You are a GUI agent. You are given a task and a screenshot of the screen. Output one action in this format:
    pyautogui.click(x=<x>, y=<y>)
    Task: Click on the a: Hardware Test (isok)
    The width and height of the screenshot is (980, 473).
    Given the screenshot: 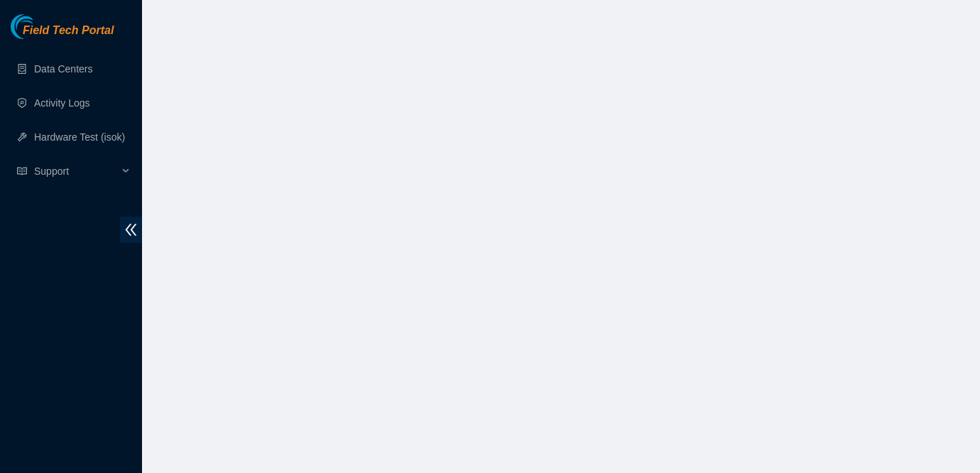 What is the action you would take?
    pyautogui.click(x=79, y=137)
    